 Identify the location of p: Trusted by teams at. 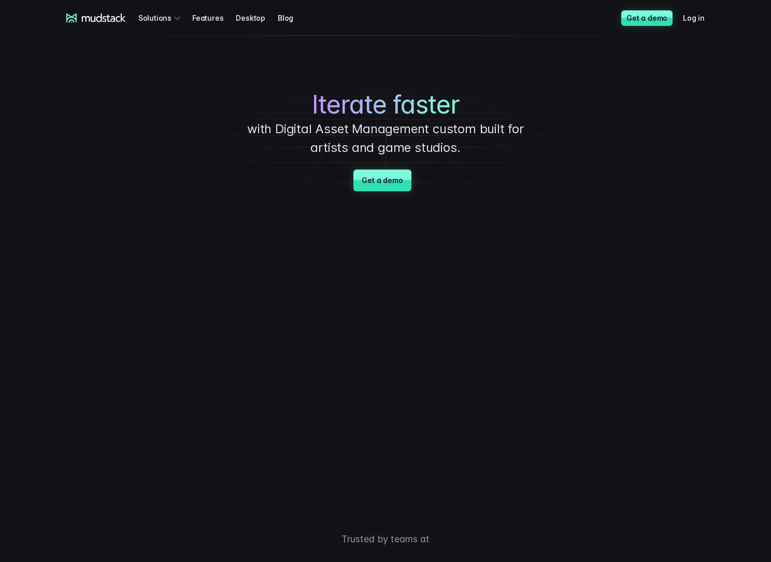
(385, 538).